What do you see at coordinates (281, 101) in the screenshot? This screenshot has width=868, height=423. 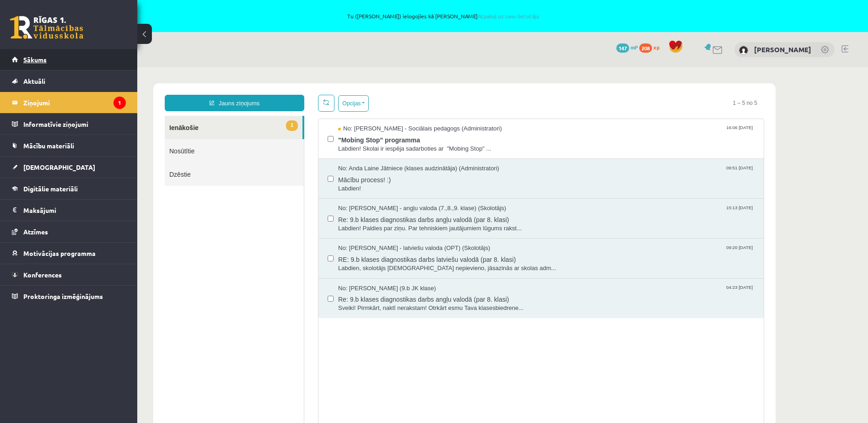 I see `span: No: Anda Laine Jātniece (klases audzinātāja) (Administratori)` at bounding box center [281, 101].